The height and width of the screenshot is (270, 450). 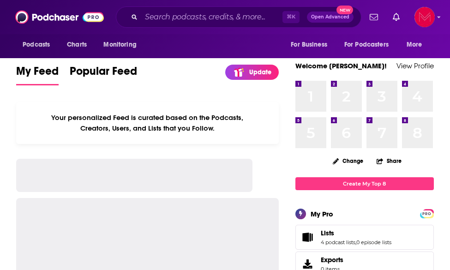 What do you see at coordinates (147, 123) in the screenshot?
I see `div: Your personalized Feed is curated based on the Podcasts, Creators, Users, and Lists that you Follow.` at bounding box center [147, 123].